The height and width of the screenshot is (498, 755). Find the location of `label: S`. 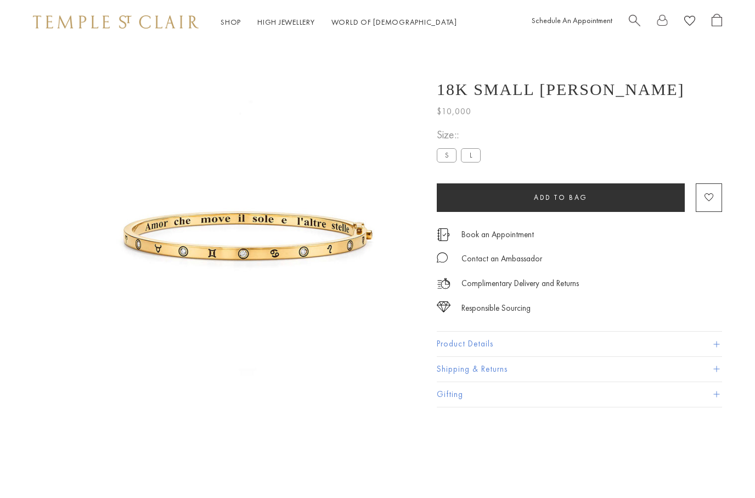

label: S is located at coordinates (447, 155).